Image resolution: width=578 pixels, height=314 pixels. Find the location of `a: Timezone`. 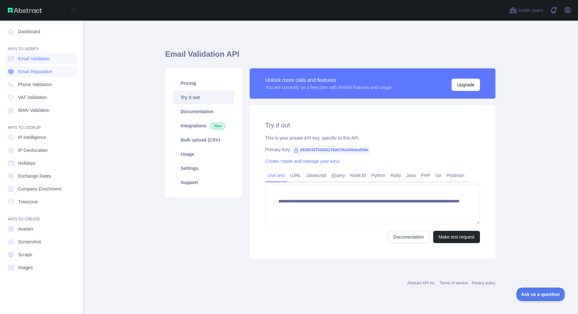

a: Timezone is located at coordinates (41, 202).